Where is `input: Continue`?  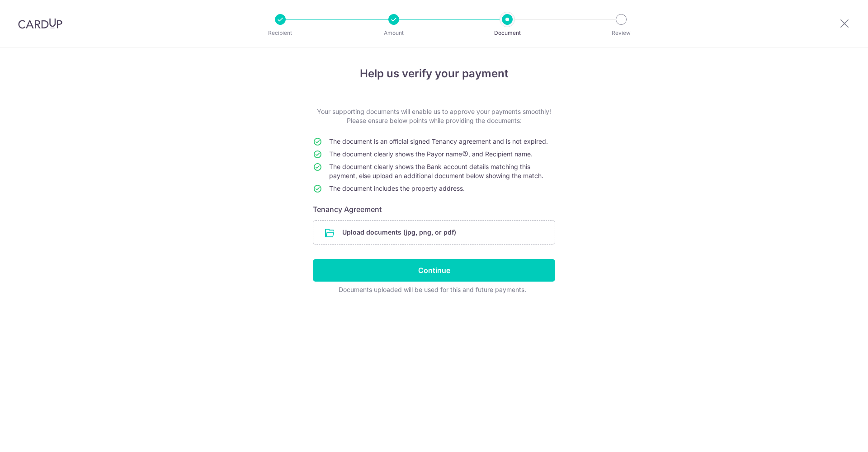 input: Continue is located at coordinates (434, 270).